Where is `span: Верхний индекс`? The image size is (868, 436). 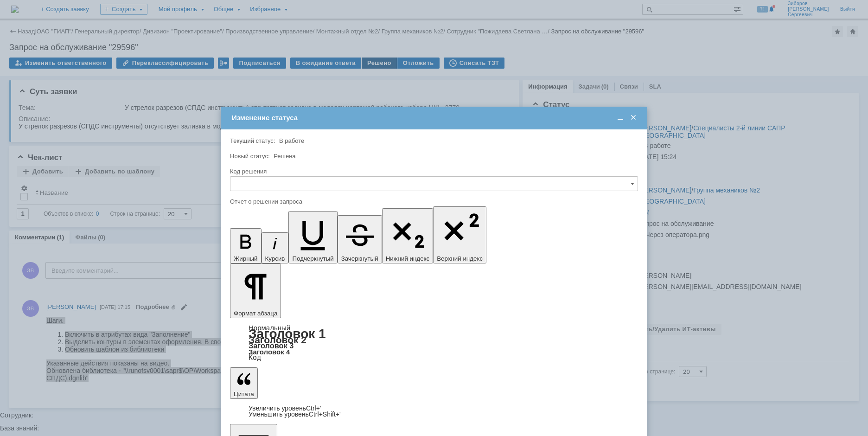
span: Верхний индекс is located at coordinates (460, 258).